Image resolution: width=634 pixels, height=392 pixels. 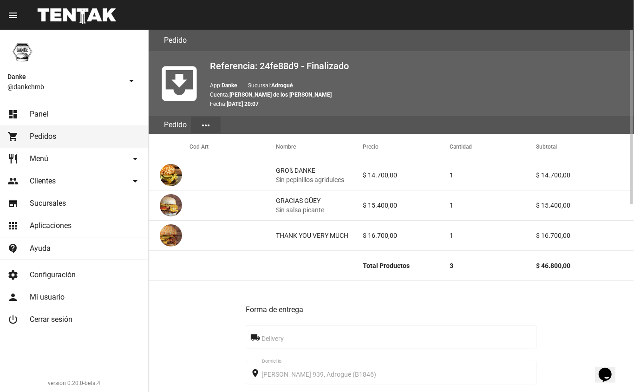 I want to click on p: App: Sucursal:, so click(x=418, y=85).